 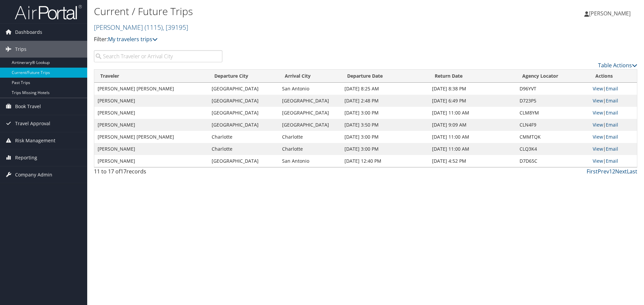 I want to click on input: Search Traveler or Arrival City, so click(x=158, y=56).